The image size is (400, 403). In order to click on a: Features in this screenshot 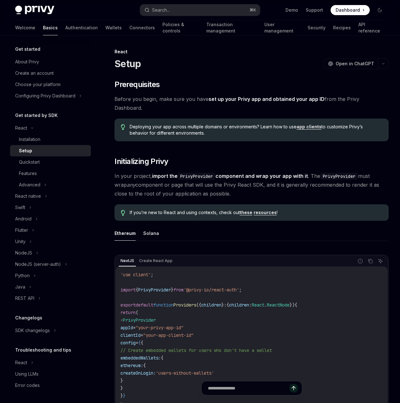, I will do `click(50, 173)`.